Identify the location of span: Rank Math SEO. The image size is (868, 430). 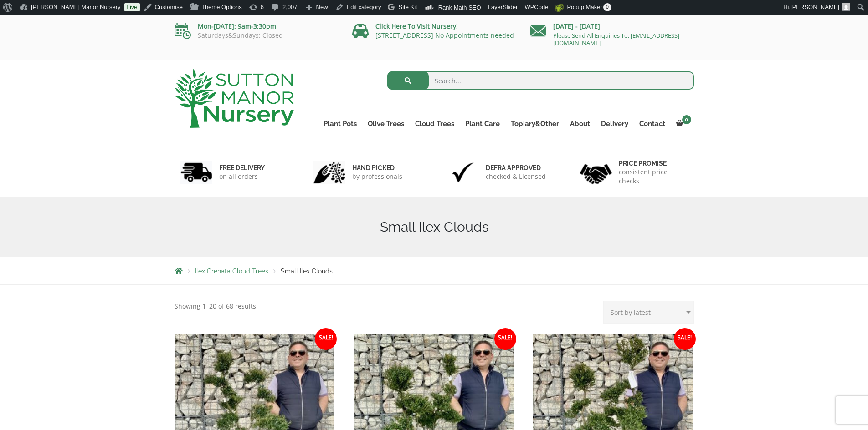
(460, 7).